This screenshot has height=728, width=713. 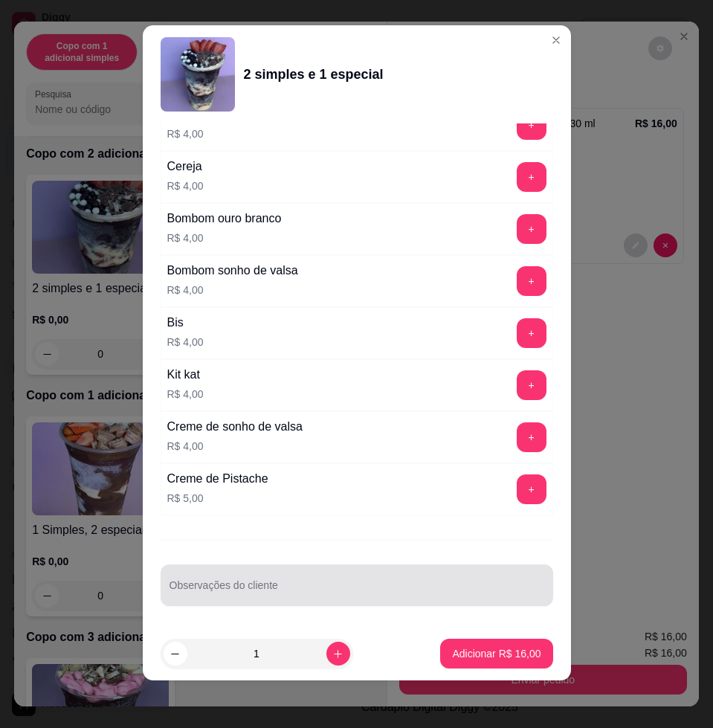 I want to click on div: Bombom ouro branco, so click(x=225, y=218).